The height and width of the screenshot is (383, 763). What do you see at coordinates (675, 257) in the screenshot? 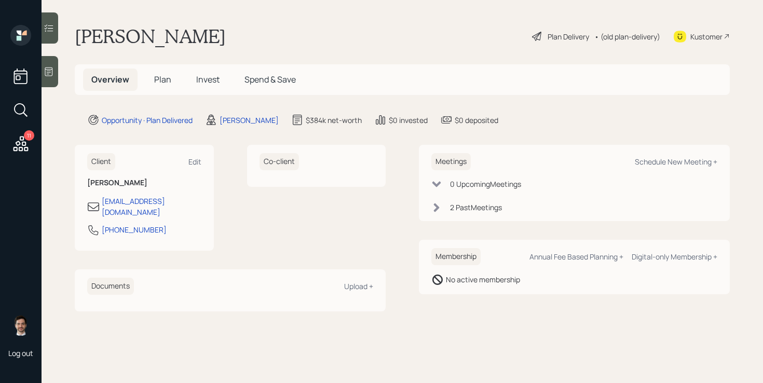
I see `div: Digital-only Membership +` at bounding box center [675, 257].